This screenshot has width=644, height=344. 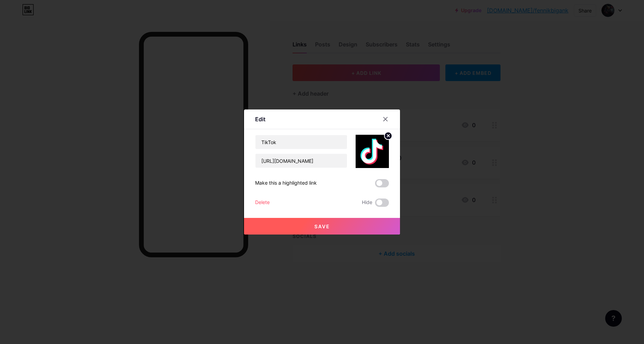 I want to click on div: Delete, so click(x=262, y=202).